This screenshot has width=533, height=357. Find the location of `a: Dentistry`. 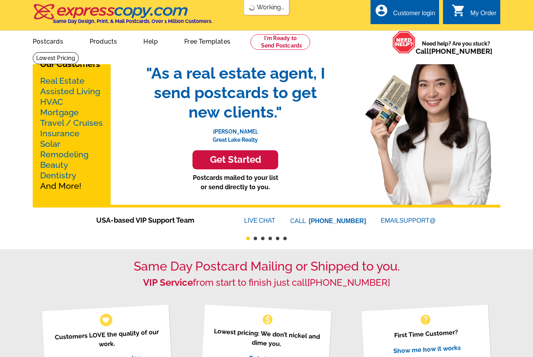

a: Dentistry is located at coordinates (58, 175).